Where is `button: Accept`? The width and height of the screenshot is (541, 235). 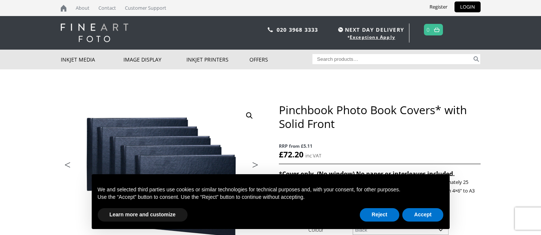 button: Accept is located at coordinates (422, 215).